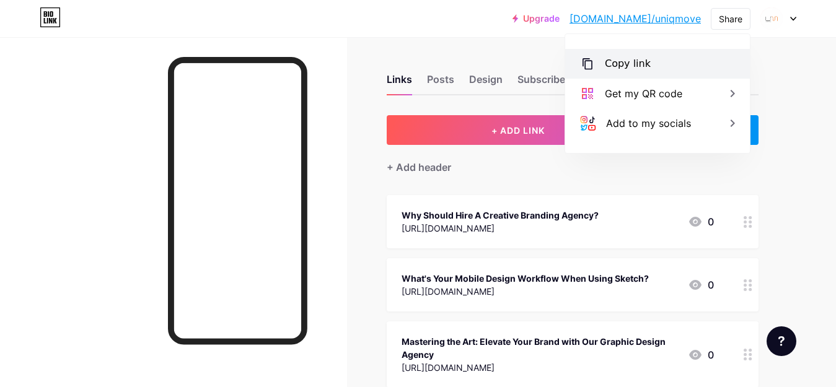 The image size is (836, 387). I want to click on div: Share, so click(731, 19).